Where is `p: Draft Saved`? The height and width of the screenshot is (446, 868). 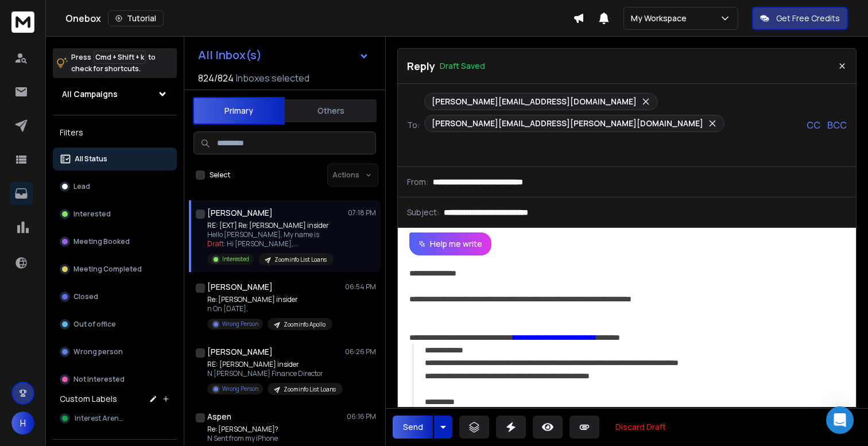 p: Draft Saved is located at coordinates (462, 66).